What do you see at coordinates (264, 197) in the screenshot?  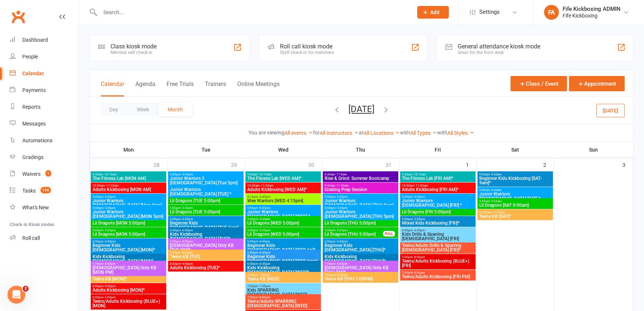 I see `span: - 4:45pm` at bounding box center [264, 197].